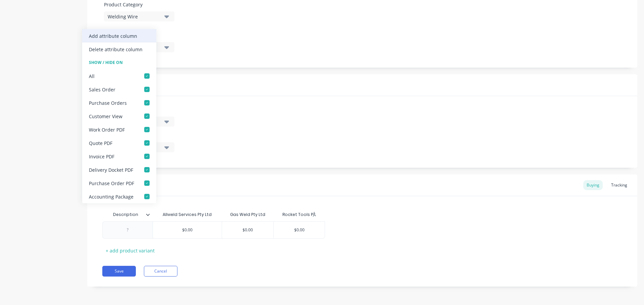 The height and width of the screenshot is (305, 644). Describe the element at coordinates (119, 272) in the screenshot. I see `button: Save` at that location.